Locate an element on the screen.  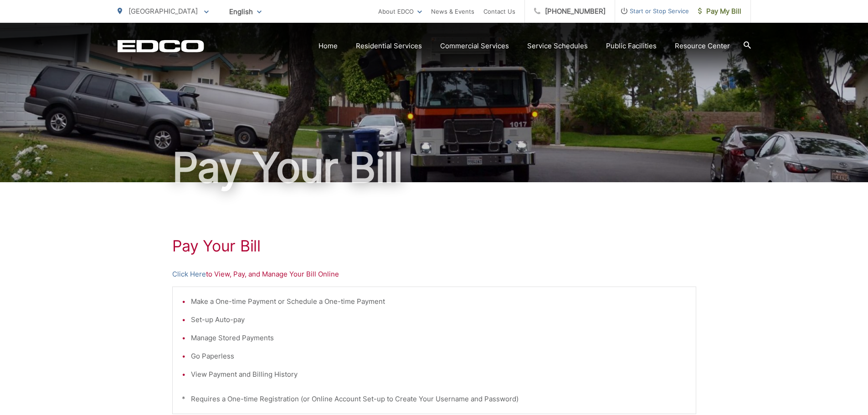
a: Resource Center is located at coordinates (703, 46).